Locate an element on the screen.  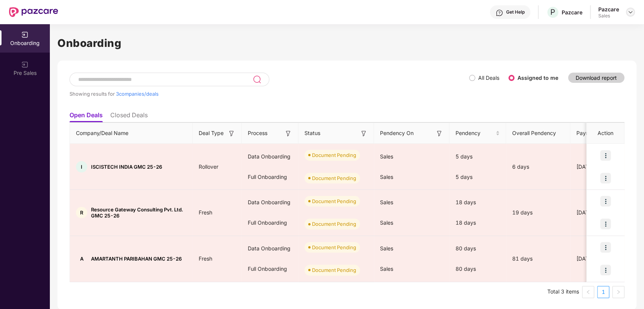
div: R is located at coordinates (82, 212).